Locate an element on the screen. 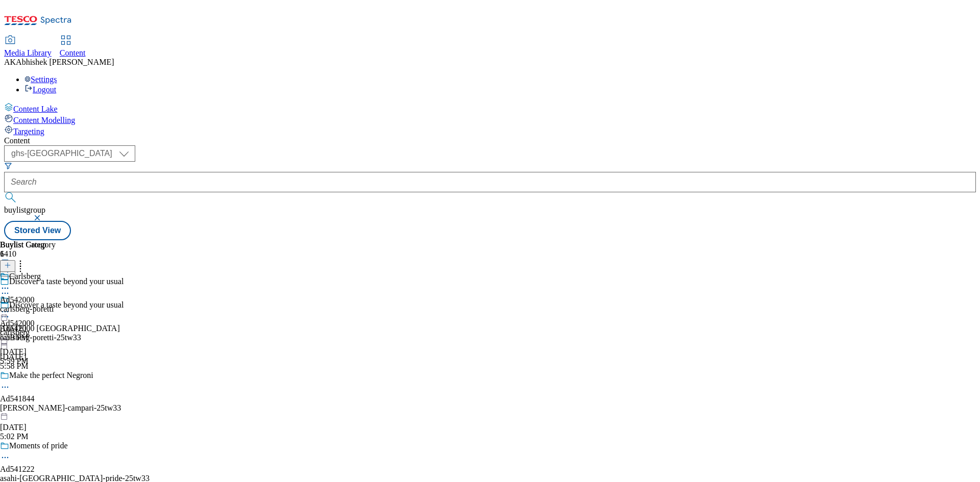  a: Media Library is located at coordinates (28, 47).